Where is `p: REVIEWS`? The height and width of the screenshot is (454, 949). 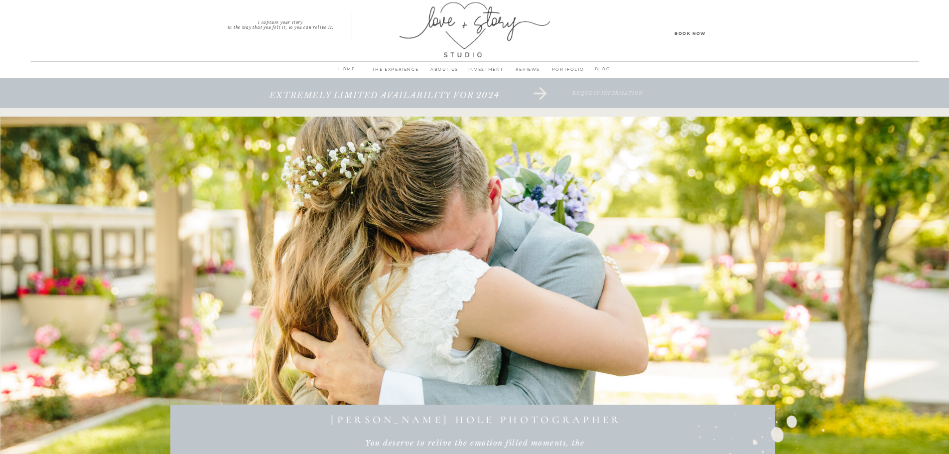
p: REVIEWS is located at coordinates (528, 72).